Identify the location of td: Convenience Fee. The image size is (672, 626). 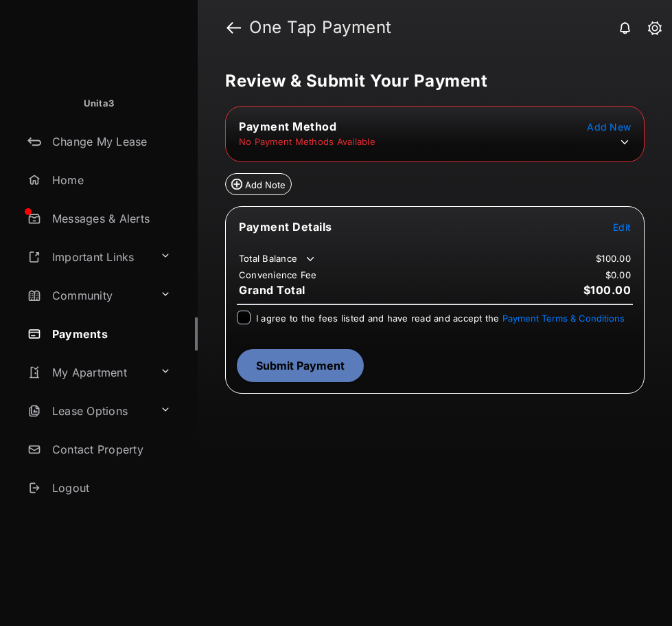
(278, 274).